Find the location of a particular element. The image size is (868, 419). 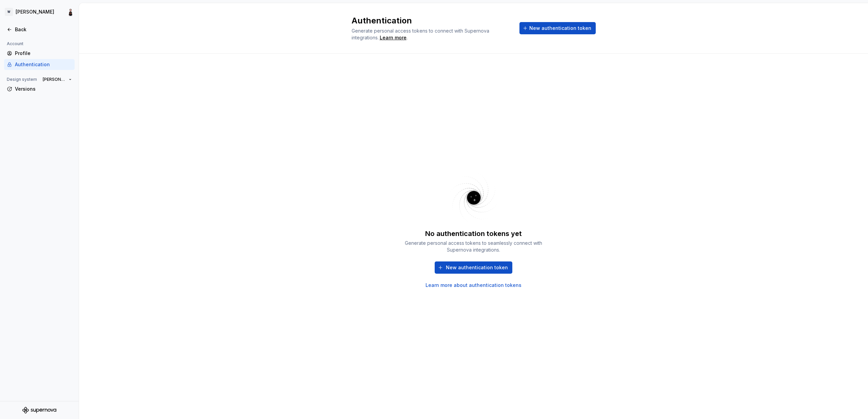

img: Adam is located at coordinates (71, 12).